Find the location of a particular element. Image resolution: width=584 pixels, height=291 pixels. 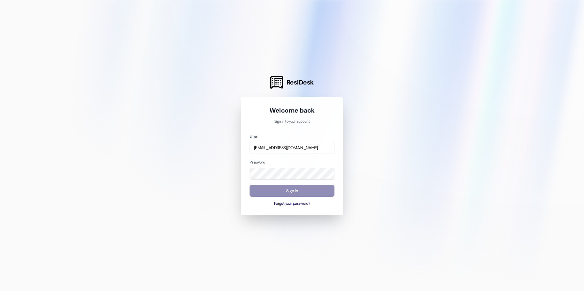

span: ResiDesk is located at coordinates (300, 82).